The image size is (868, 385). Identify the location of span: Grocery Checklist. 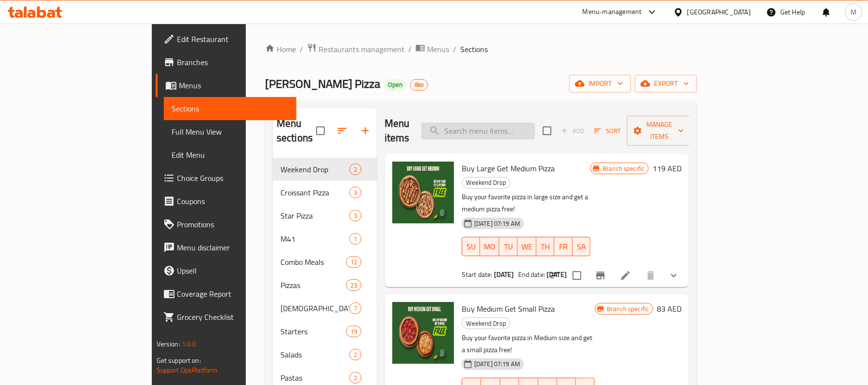
(233, 317).